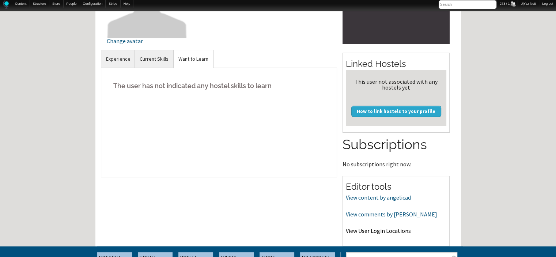 The width and height of the screenshot is (556, 257). I want to click on input: Search, so click(467, 4).